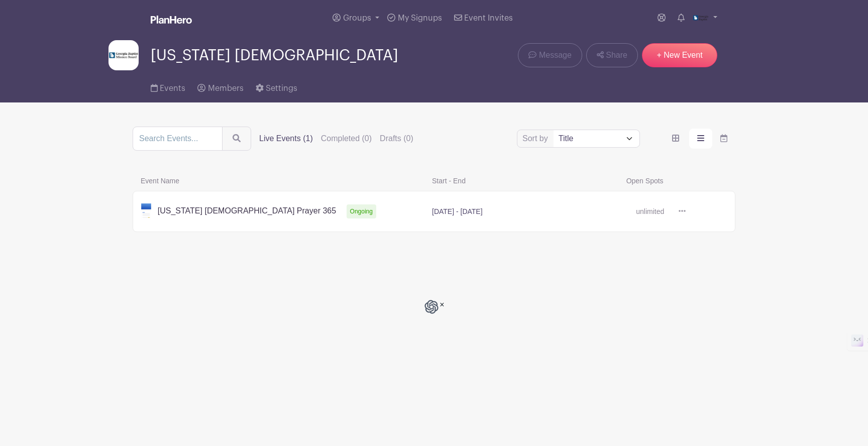 The height and width of the screenshot is (446, 868). Describe the element at coordinates (123, 55) in the screenshot. I see `img: georgia%20baptist%20new%20logo%20color%20square%20white%20background.png` at that location.